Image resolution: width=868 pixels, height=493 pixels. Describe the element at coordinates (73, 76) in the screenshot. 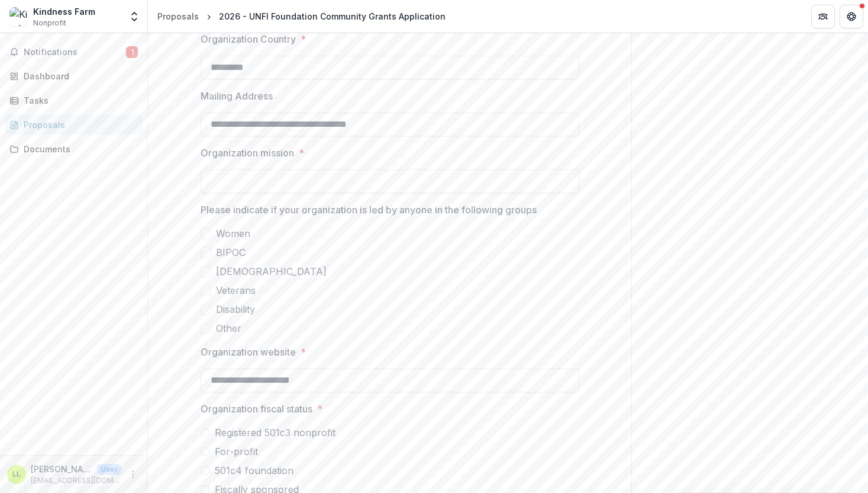

I see `a: Dashboard` at that location.